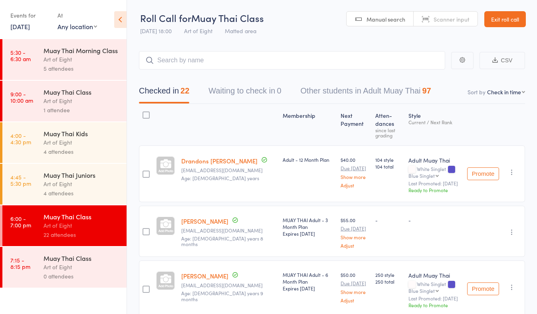 The width and height of the screenshot is (537, 314). I want to click on div: Muay Thai Juniors, so click(81, 175).